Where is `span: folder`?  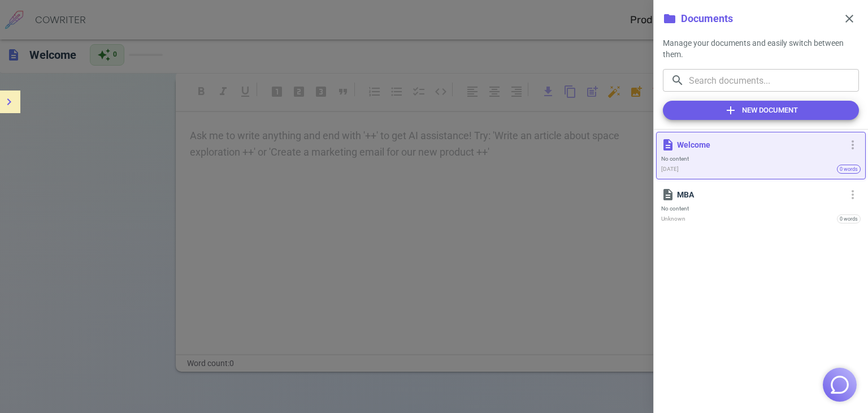 span: folder is located at coordinates (670, 19).